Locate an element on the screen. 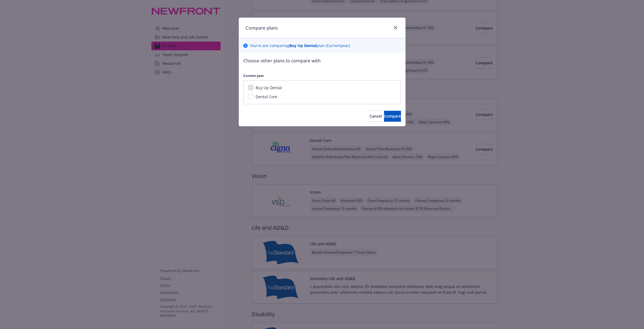 This screenshot has height=329, width=644. span: Cancel is located at coordinates (376, 116).